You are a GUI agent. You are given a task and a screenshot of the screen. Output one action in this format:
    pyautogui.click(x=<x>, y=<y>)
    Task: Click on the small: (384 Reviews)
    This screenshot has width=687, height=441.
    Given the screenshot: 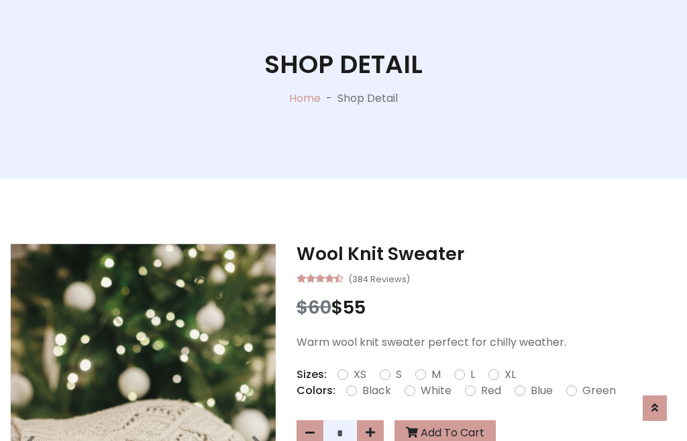 What is the action you would take?
    pyautogui.click(x=379, y=278)
    